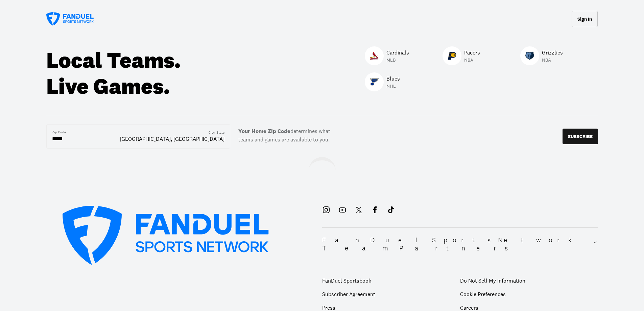  What do you see at coordinates (122, 74) in the screenshot?
I see `div: Local Teams. Live Games.` at bounding box center [122, 74].